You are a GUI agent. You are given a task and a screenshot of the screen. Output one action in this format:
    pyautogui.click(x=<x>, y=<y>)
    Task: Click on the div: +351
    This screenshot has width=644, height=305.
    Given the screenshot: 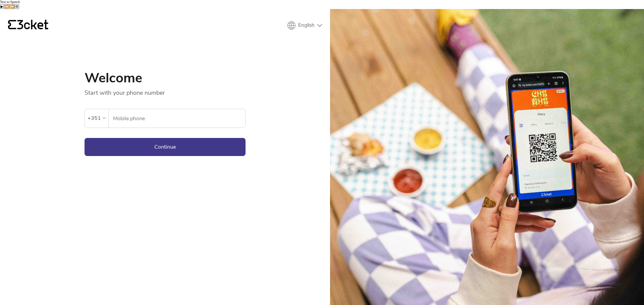 What is the action you would take?
    pyautogui.click(x=94, y=118)
    